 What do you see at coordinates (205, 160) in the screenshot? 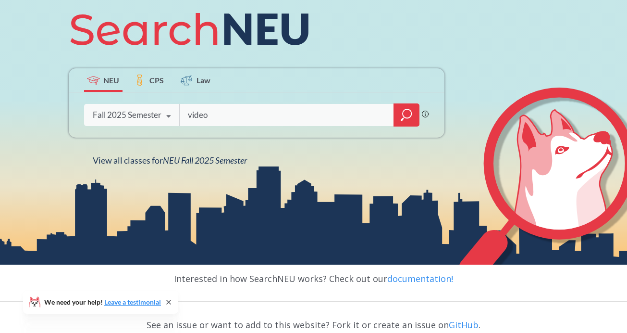
I see `span: NEU Fall 2025 Semester` at bounding box center [205, 160].